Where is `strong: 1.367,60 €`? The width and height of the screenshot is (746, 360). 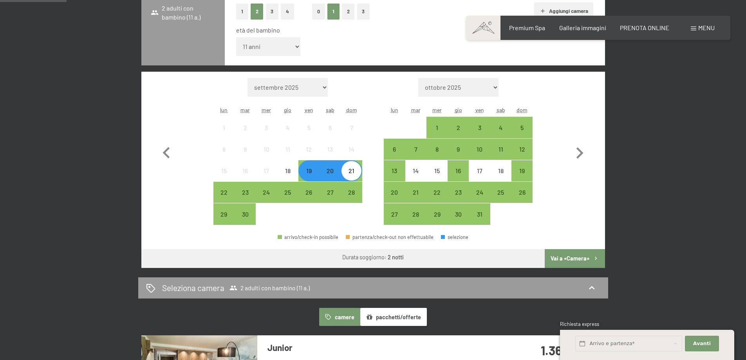 strong: 1.367,60 € is located at coordinates (568, 350).